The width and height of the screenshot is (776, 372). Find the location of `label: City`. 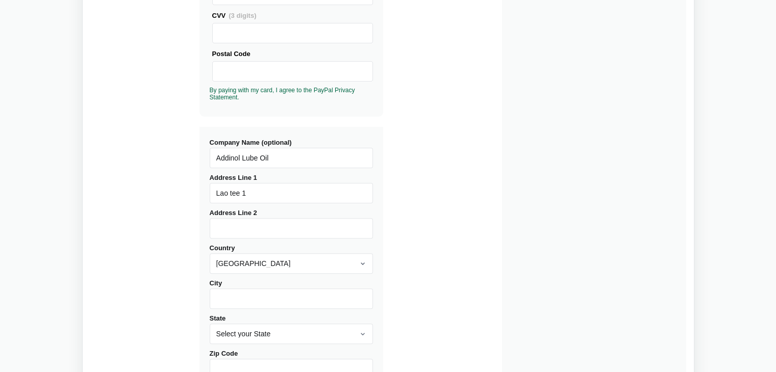

label: City is located at coordinates (291, 294).